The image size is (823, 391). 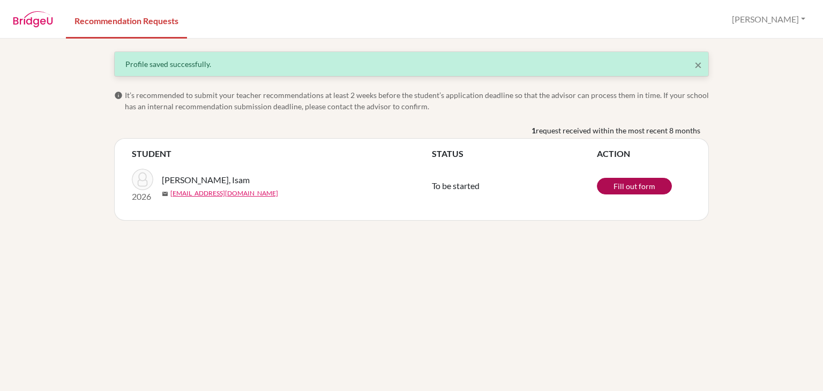 I want to click on button: Close, so click(x=698, y=65).